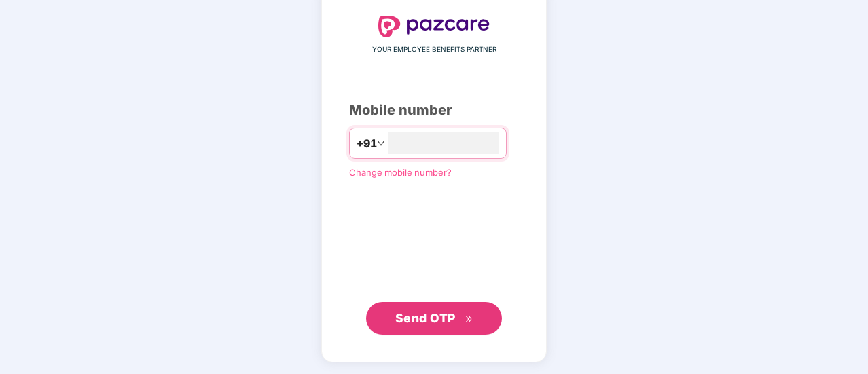  What do you see at coordinates (425, 318) in the screenshot?
I see `span: Send OTP` at bounding box center [425, 318].